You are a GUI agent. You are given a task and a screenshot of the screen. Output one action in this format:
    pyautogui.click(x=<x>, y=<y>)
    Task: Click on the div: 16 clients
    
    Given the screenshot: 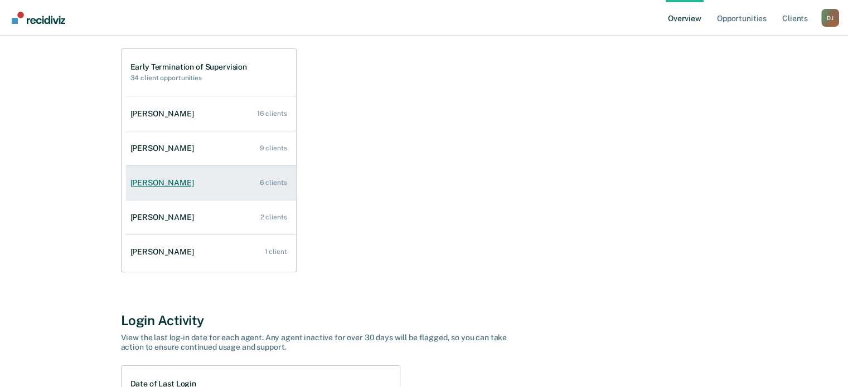 What is the action you would take?
    pyautogui.click(x=272, y=114)
    